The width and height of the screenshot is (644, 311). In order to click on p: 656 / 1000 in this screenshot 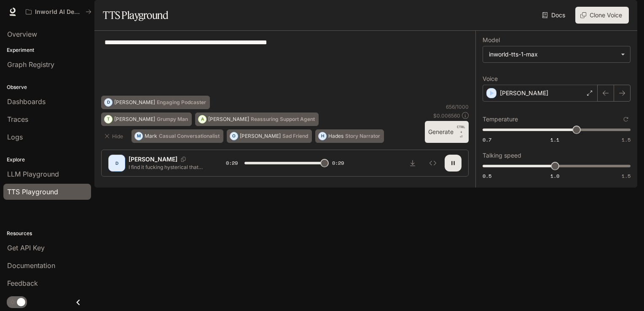, I will do `click(457, 107)`.